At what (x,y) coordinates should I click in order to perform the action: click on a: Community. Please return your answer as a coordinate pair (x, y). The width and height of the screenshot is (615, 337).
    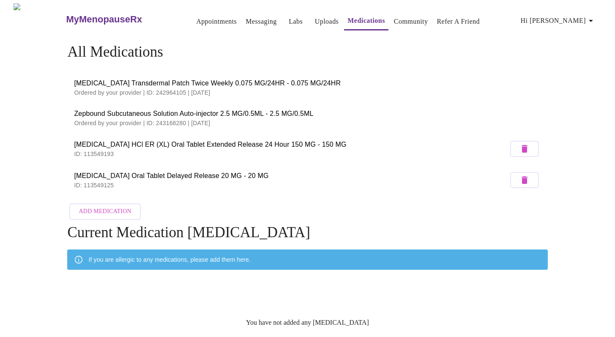
    Looking at the image, I should click on (411, 22).